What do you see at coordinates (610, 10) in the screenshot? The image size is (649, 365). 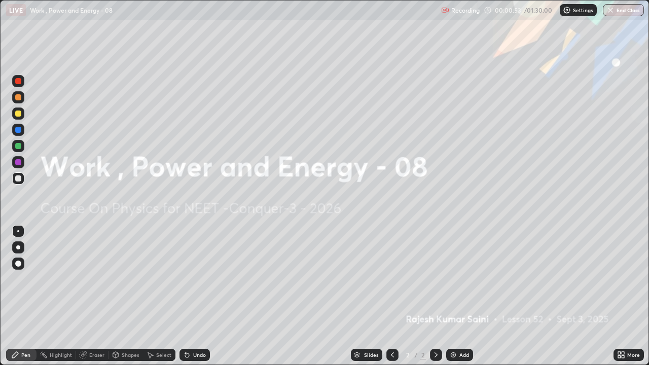 I see `img: end-class-cross` at bounding box center [610, 10].